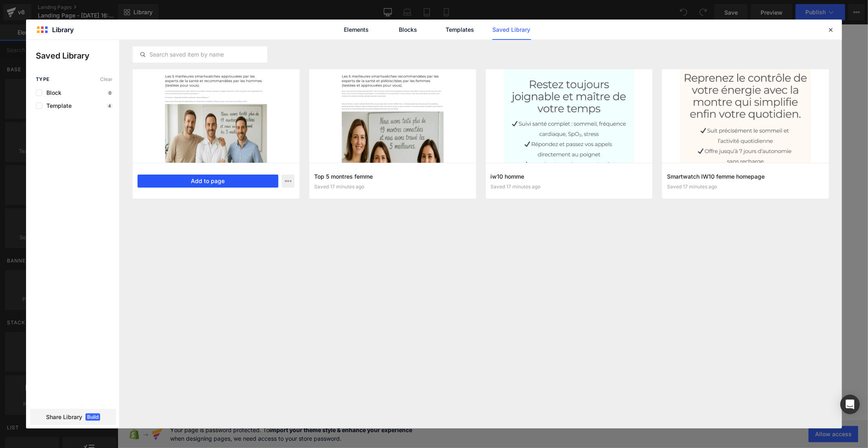 The width and height of the screenshot is (868, 448). I want to click on p: 4, so click(110, 106).